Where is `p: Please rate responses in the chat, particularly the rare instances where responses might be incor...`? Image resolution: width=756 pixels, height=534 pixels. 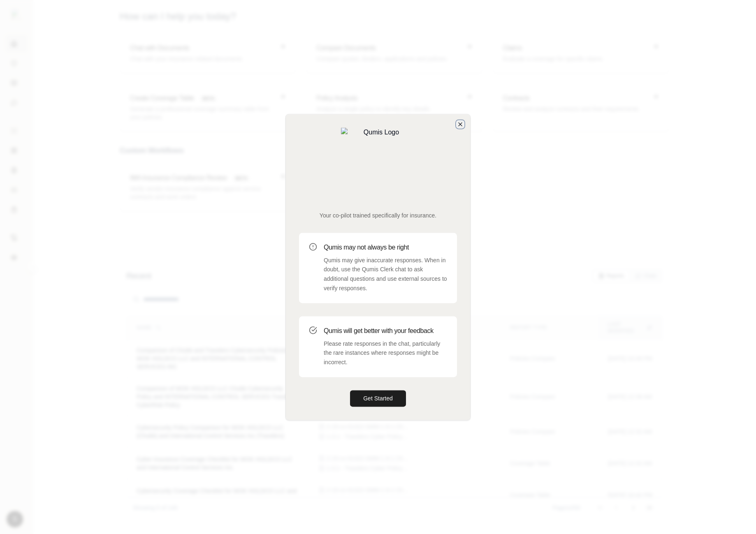 p: Please rate responses in the chat, particularly the rare instances where responses might be incor... is located at coordinates (386, 353).